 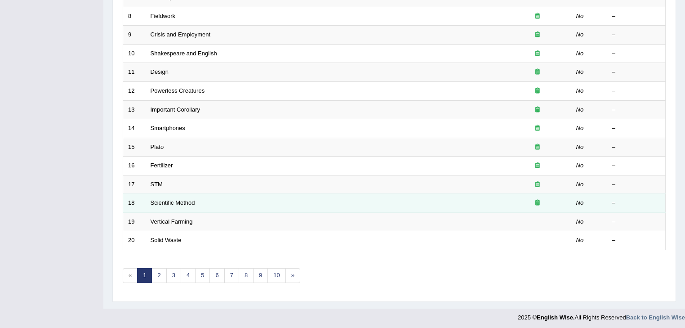 I want to click on td: 20, so click(x=134, y=241).